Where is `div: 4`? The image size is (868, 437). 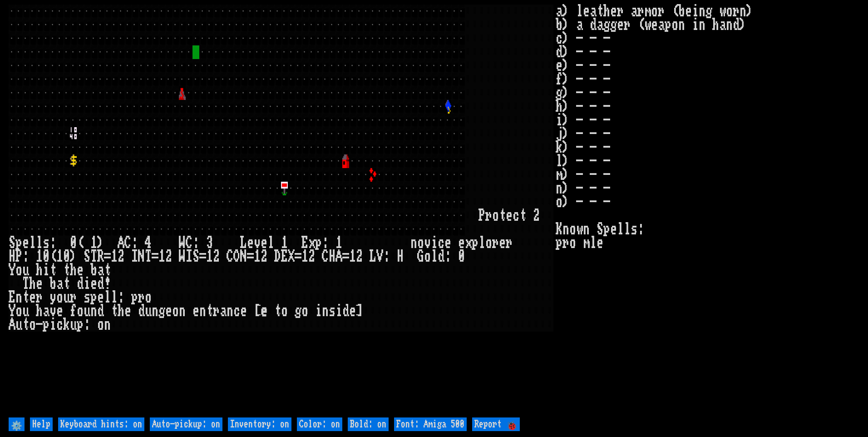
div: 4 is located at coordinates (148, 243).